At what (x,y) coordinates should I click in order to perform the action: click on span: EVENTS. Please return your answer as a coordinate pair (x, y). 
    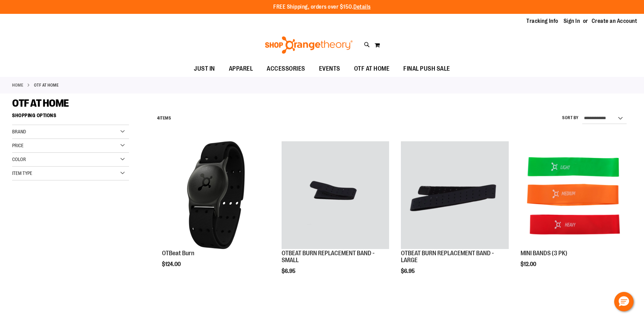
    Looking at the image, I should click on (329, 68).